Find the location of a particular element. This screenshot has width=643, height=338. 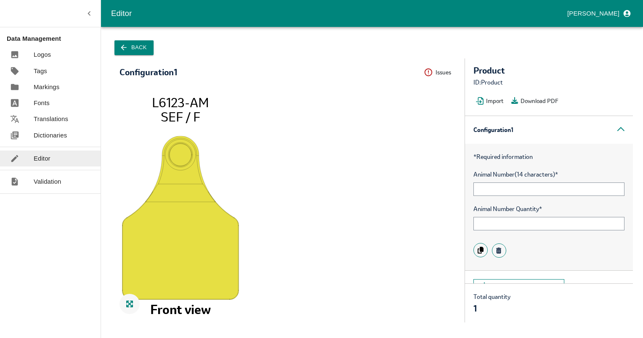

div: ID: Product is located at coordinates (549, 83).